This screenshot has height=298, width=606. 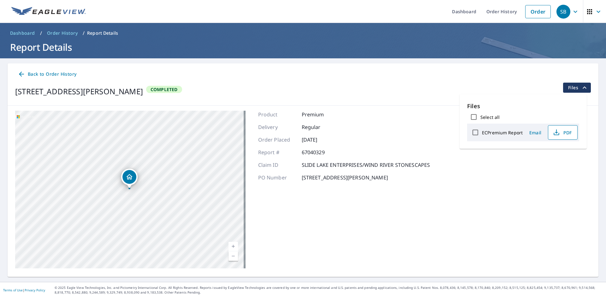 What do you see at coordinates (303, 33) in the screenshot?
I see `nav: breadcrumb` at bounding box center [303, 33].